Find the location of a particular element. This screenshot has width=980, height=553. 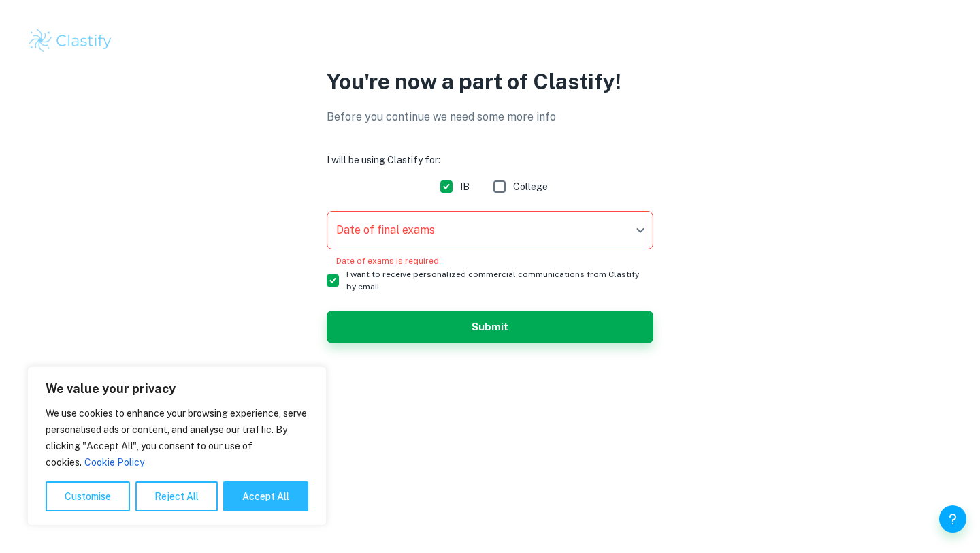

a: Clastify logo is located at coordinates (490, 41).